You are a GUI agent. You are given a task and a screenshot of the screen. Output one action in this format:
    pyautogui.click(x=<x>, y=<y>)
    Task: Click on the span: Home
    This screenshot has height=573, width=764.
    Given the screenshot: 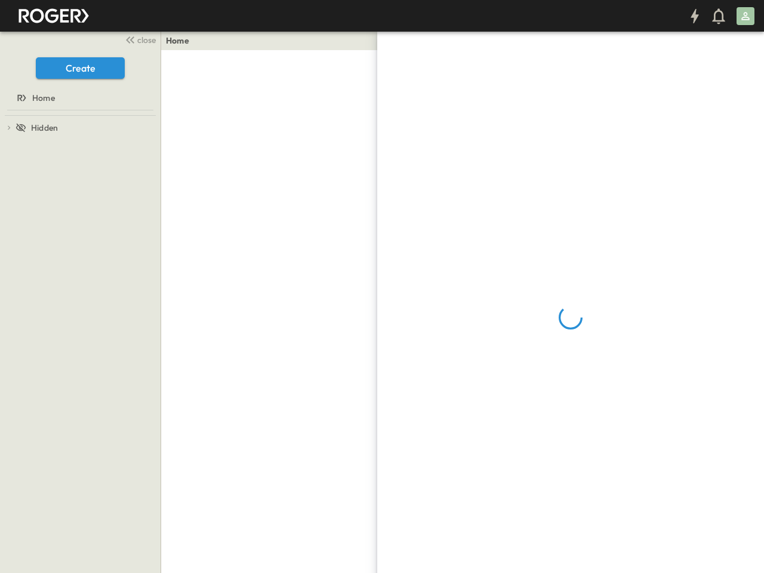 What is the action you would take?
    pyautogui.click(x=44, y=98)
    